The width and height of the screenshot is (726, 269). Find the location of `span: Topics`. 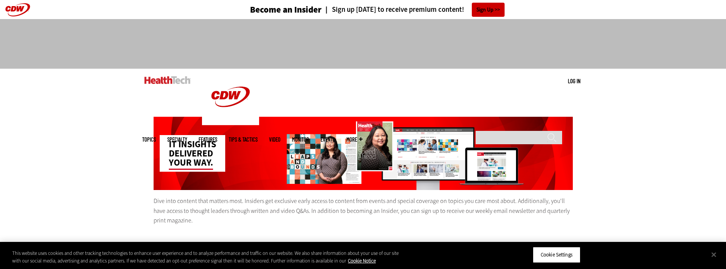

span: Topics is located at coordinates (149, 139).